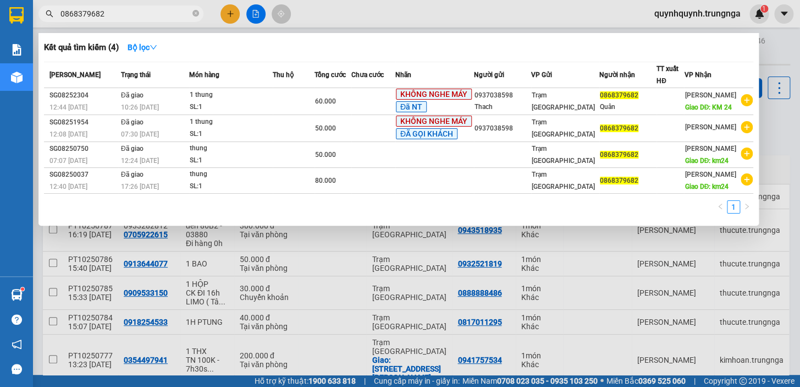 The width and height of the screenshot is (800, 387). I want to click on li: Next Page, so click(747, 207).